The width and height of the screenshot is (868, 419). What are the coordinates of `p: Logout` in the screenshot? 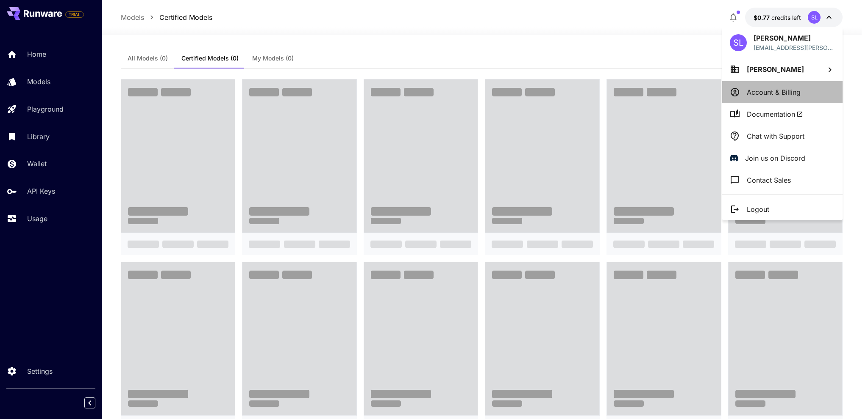 It's located at (757, 210).